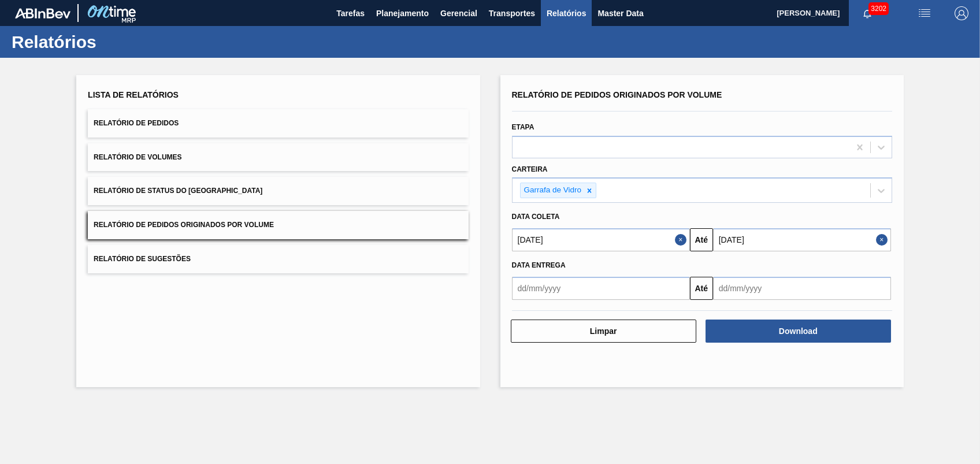 Image resolution: width=980 pixels, height=464 pixels. What do you see at coordinates (962, 13) in the screenshot?
I see `img: Logout` at bounding box center [962, 13].